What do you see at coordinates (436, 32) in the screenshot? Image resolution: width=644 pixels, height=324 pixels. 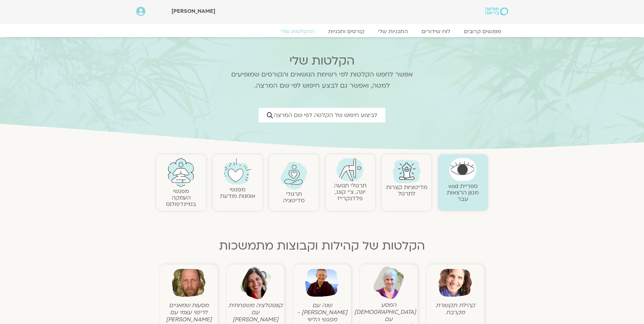 I see `a: לוח שידורים` at bounding box center [436, 32].